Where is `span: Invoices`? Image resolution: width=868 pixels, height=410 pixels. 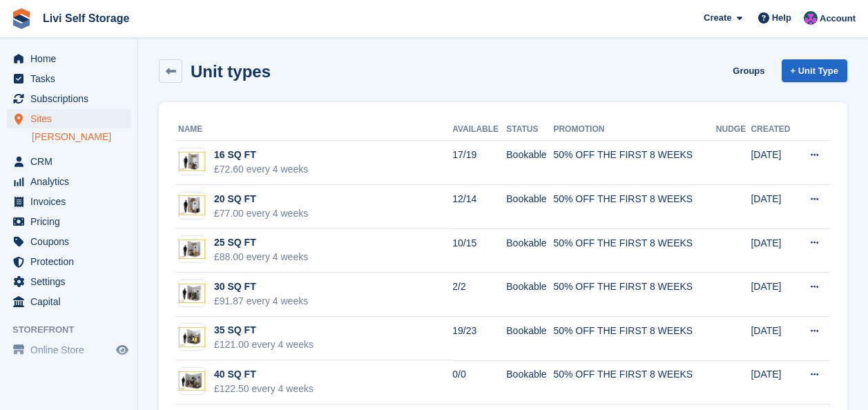 span: Invoices is located at coordinates (72, 202).